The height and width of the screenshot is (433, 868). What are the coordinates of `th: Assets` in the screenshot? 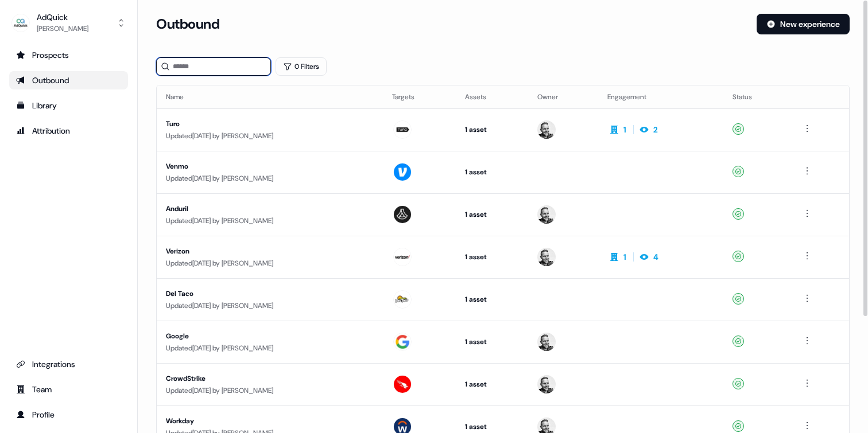 It's located at (492, 97).